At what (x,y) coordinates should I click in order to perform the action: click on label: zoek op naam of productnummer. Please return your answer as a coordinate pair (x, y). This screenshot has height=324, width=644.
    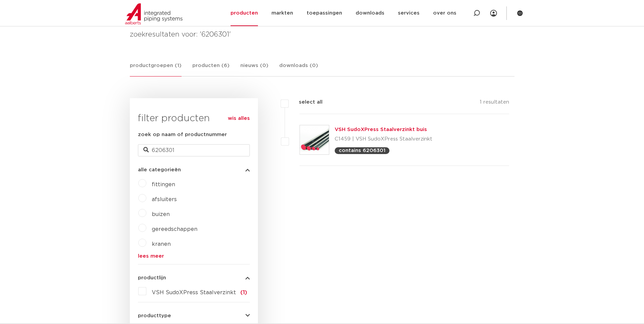
    Looking at the image, I should click on (182, 135).